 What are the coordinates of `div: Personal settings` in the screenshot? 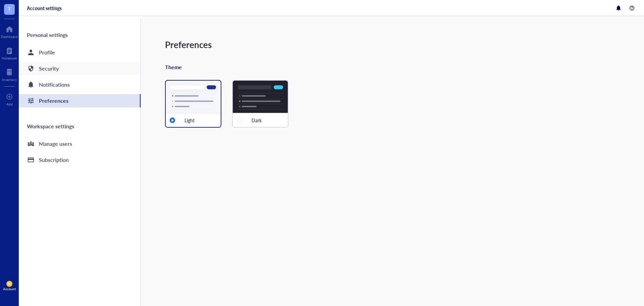 It's located at (79, 35).